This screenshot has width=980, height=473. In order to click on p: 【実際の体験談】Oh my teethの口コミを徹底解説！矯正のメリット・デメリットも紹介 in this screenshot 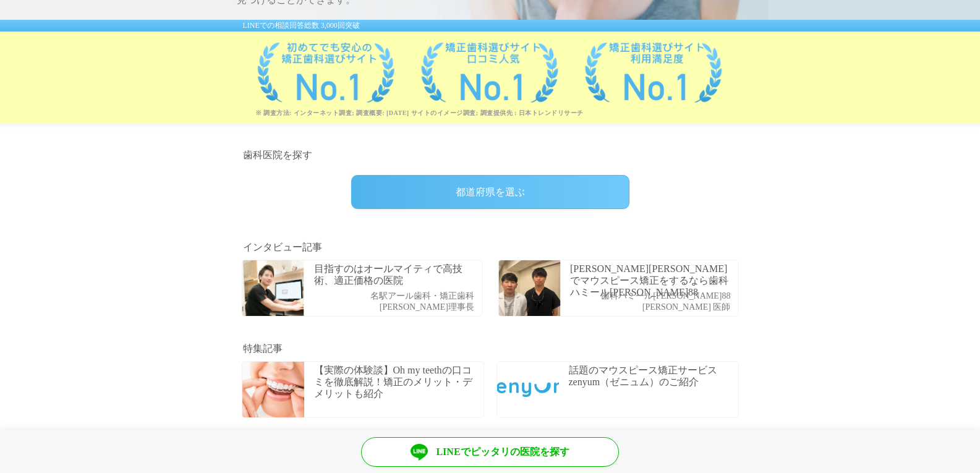, I will do `click(397, 382)`.